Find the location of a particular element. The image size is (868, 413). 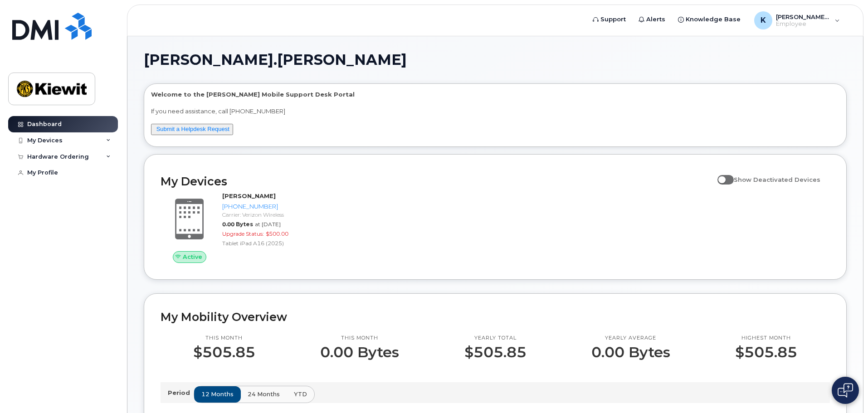

div: Carrier: Verizon Wireless is located at coordinates (269, 214).